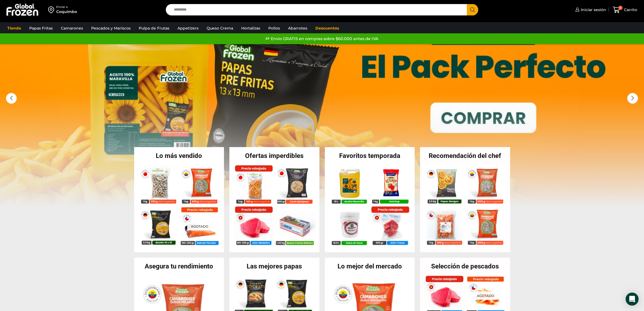 The width and height of the screenshot is (644, 311). Describe the element at coordinates (154, 28) in the screenshot. I see `a: Pulpa de Frutas` at that location.